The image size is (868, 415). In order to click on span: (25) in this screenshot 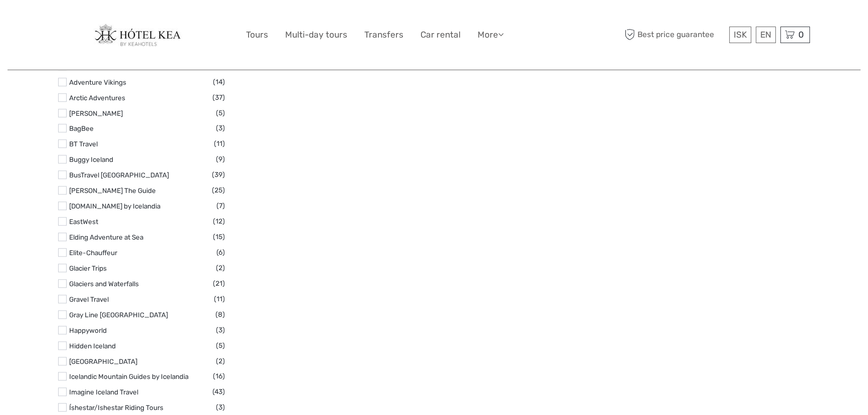, I will do `click(219, 190)`.